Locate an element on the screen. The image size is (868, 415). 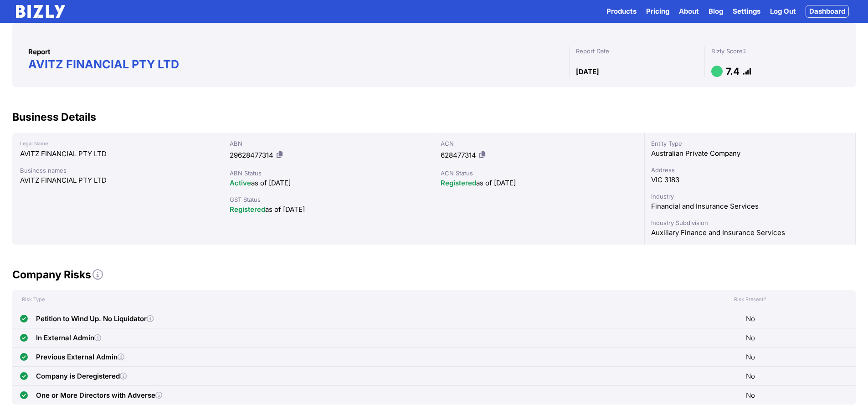
div: Auxiliary Finance and Insurance Services is located at coordinates (750, 233).